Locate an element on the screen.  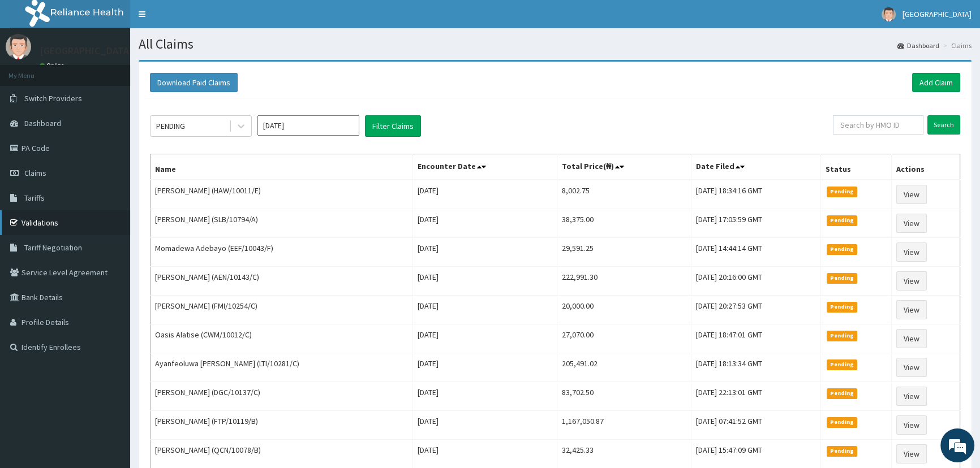
span: Switch Providers is located at coordinates (53, 99).